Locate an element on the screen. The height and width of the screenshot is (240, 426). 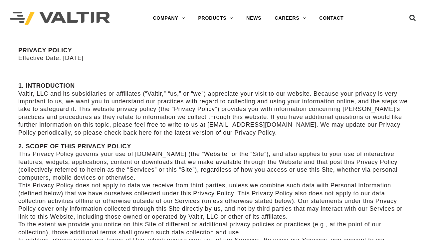
strong: 1. INTRODUCTION is located at coordinates (47, 86).